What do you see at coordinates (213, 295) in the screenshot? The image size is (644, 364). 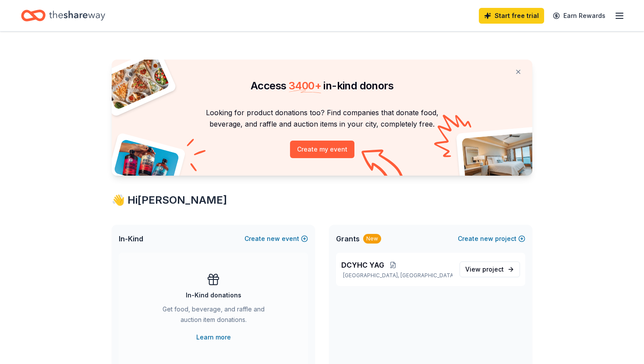 I see `div: In-Kind donations` at bounding box center [213, 295].